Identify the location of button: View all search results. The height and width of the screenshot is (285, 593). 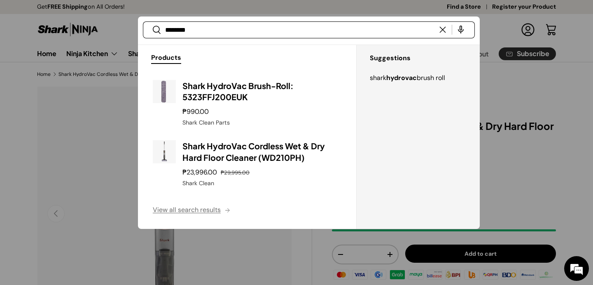
(247, 211).